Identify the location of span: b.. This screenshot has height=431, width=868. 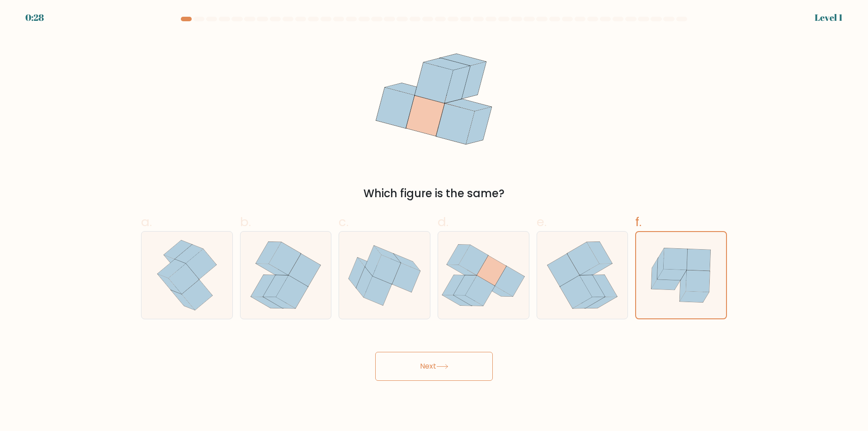
(245, 222).